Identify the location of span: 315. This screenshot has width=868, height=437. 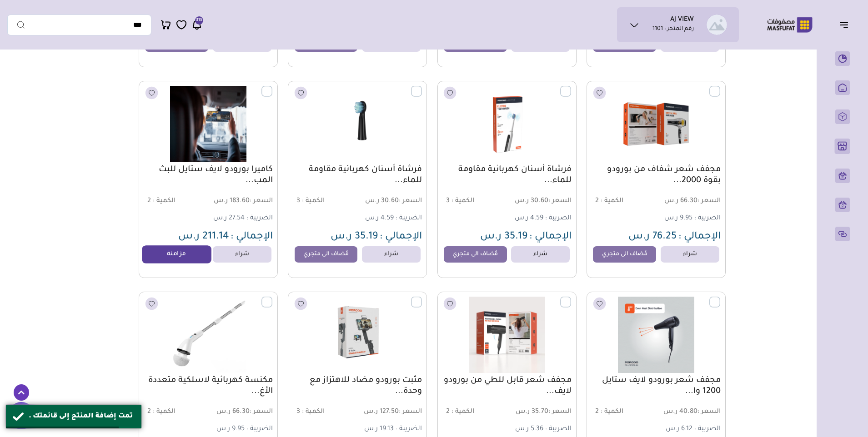
(199, 20).